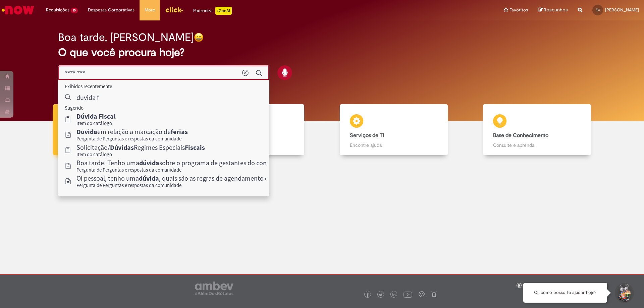 This screenshot has width=644, height=308. What do you see at coordinates (624, 293) in the screenshot?
I see `button: Iniciar Conversa de Suporte` at bounding box center [624, 293].